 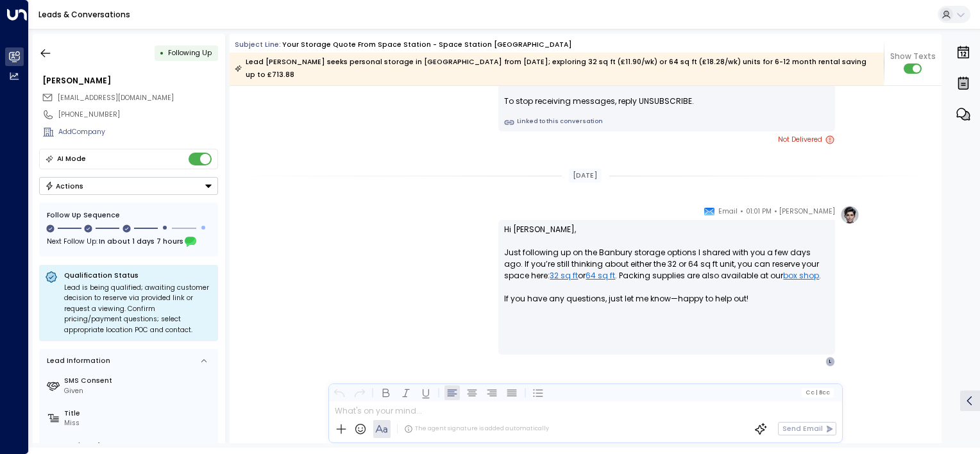 What do you see at coordinates (727, 212) in the screenshot?
I see `span: Email` at bounding box center [727, 212].